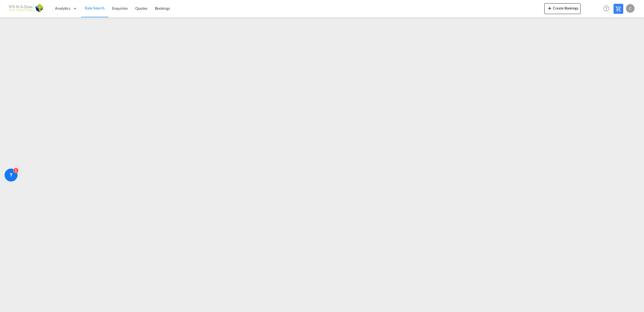  I want to click on span: Rate Search, so click(94, 8).